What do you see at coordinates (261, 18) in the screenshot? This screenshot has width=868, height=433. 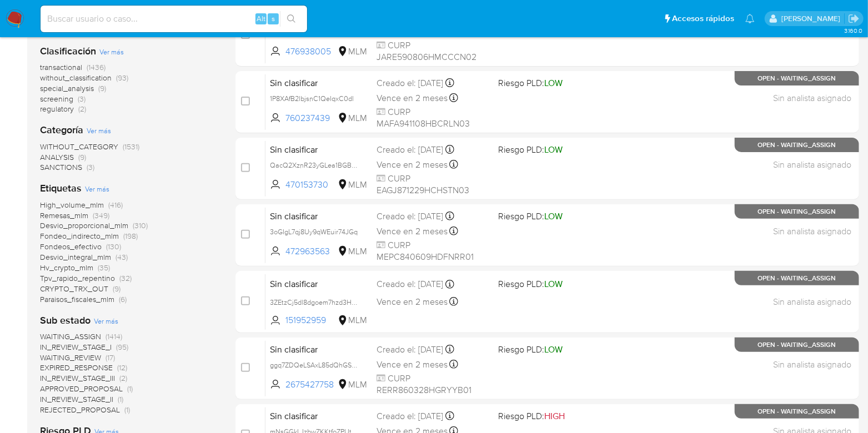 I see `span: Alt` at bounding box center [261, 18].